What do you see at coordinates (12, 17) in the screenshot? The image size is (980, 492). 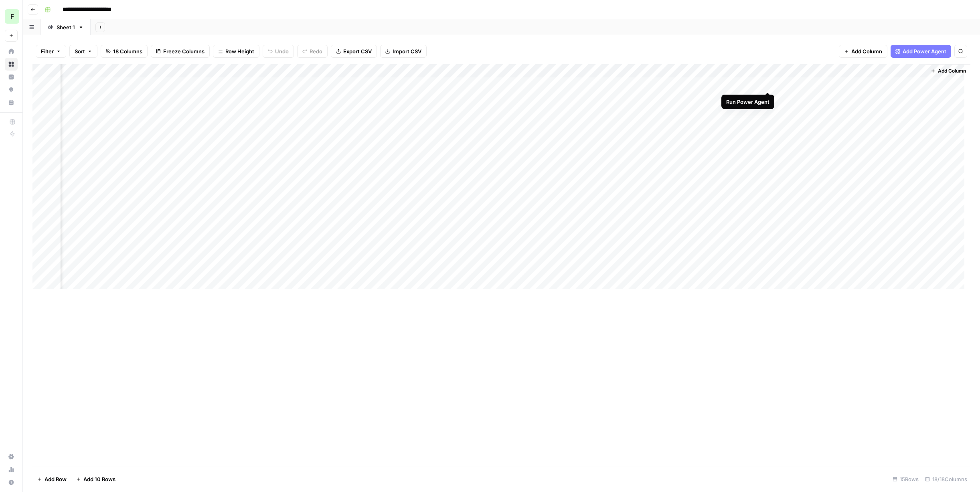 I see `span: F` at bounding box center [12, 17].